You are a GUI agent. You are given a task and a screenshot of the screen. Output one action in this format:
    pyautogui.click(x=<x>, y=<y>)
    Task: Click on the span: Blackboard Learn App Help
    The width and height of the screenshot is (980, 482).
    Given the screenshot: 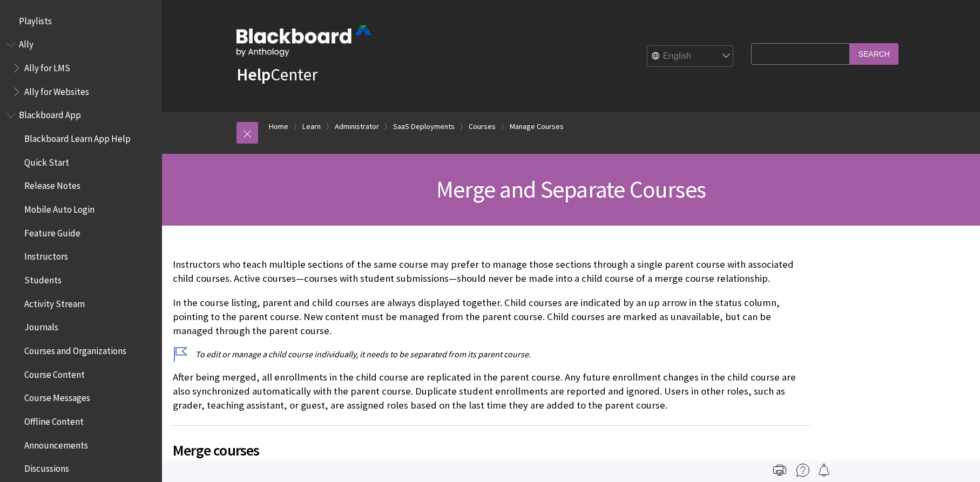 What is the action you would take?
    pyautogui.click(x=77, y=137)
    